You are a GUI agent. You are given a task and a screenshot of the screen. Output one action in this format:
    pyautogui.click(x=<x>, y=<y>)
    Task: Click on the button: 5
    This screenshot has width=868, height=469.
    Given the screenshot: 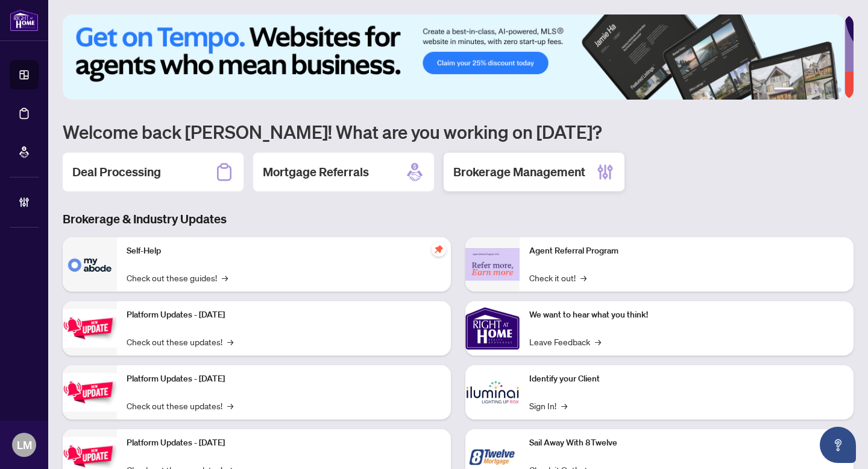 What is the action you would take?
    pyautogui.click(x=830, y=90)
    